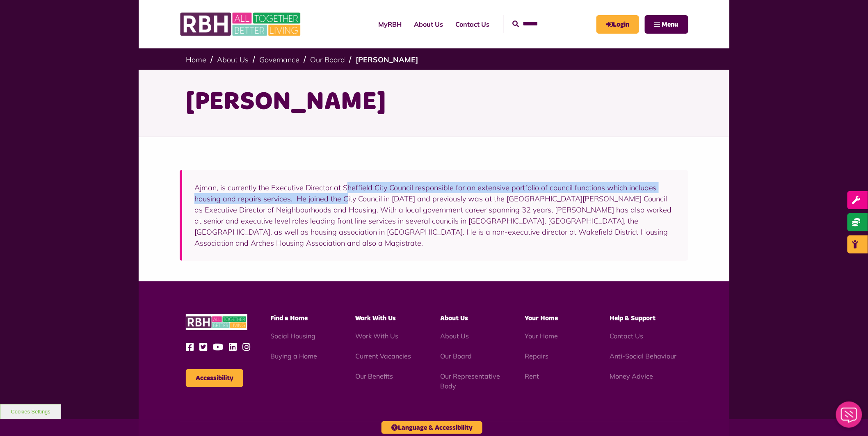 This screenshot has width=868, height=436. I want to click on a: Work With Us, so click(377, 336).